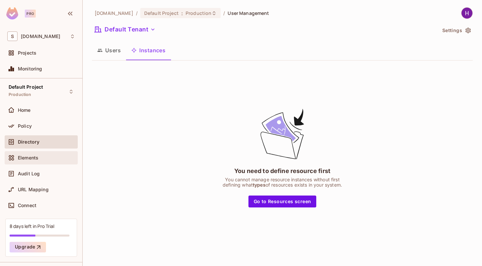 This screenshot has height=266, width=482. What do you see at coordinates (27, 205) in the screenshot?
I see `span: Connect` at bounding box center [27, 205].